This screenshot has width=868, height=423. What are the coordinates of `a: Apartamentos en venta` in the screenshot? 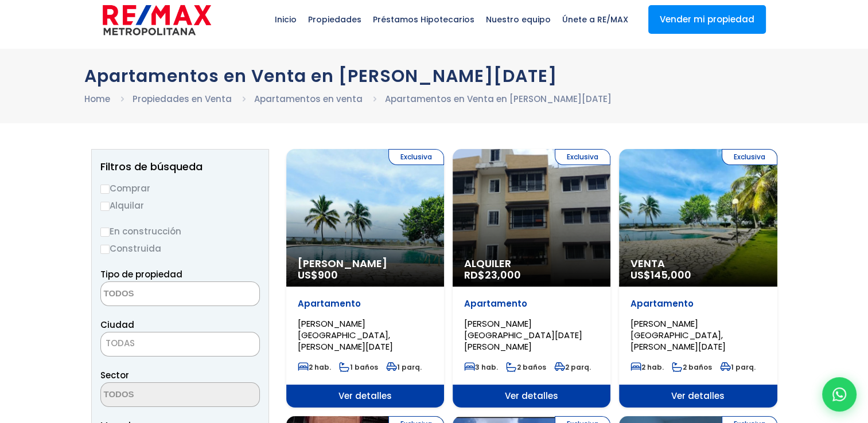 It's located at (308, 99).